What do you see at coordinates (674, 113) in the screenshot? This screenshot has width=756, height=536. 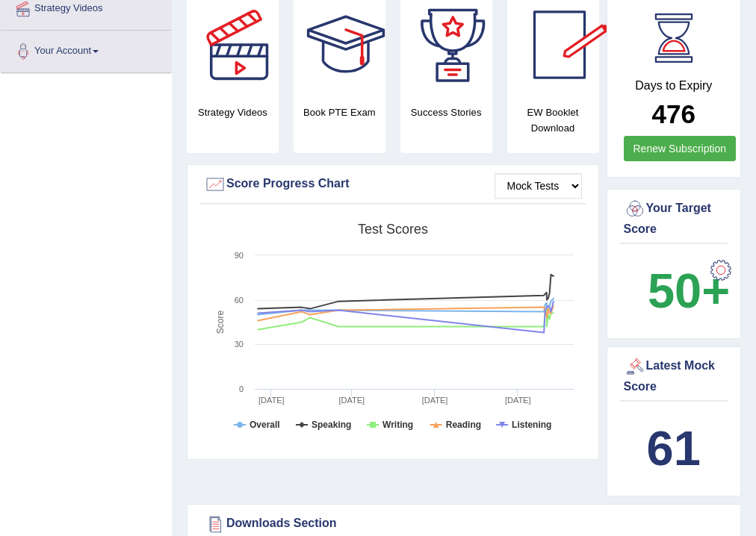 I see `b: 476` at bounding box center [674, 113].